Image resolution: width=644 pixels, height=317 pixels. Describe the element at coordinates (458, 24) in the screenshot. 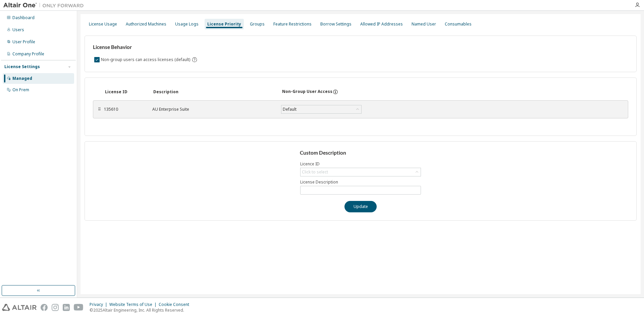

I see `div: Consumables` at that location.